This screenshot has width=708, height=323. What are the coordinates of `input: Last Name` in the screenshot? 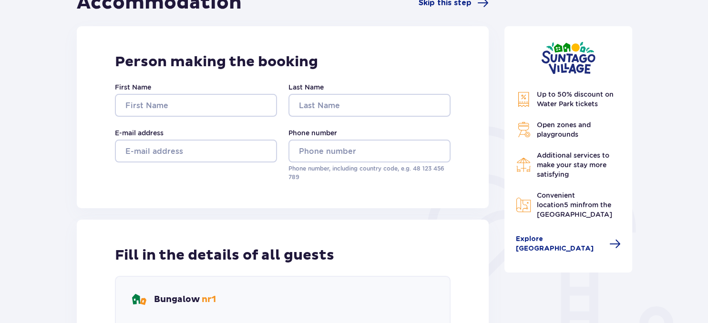 It's located at (369, 105).